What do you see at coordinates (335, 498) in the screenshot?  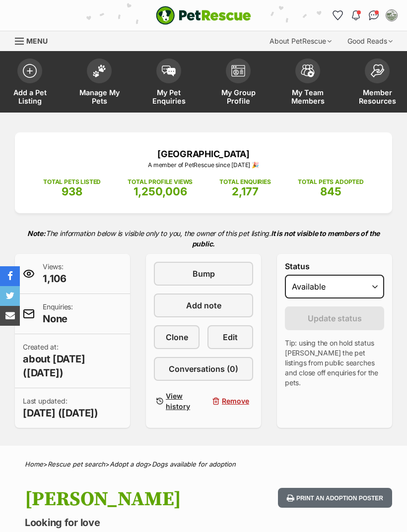 I see `button: Print an adoption poster` at bounding box center [335, 498].